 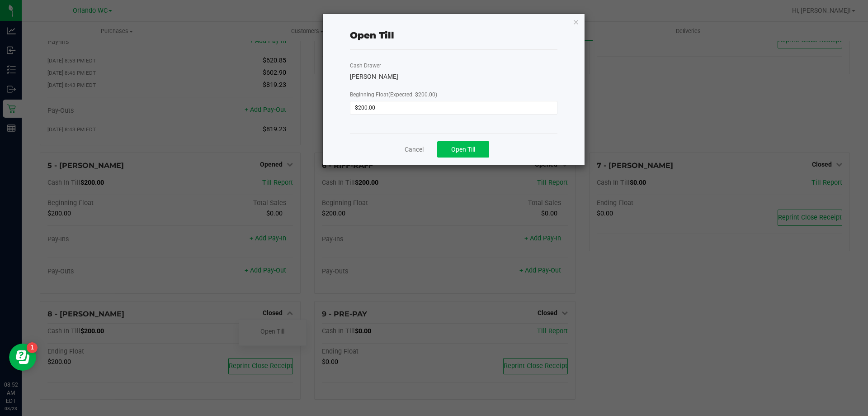 I want to click on a: Cancel, so click(x=414, y=149).